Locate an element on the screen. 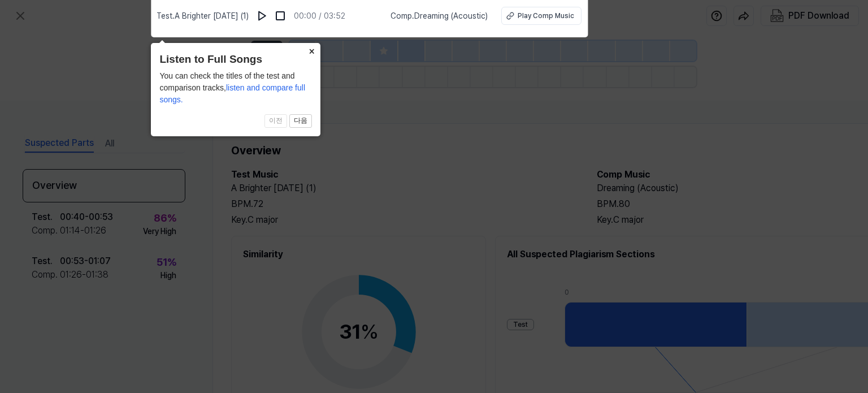  button: 다음 is located at coordinates (300, 121).